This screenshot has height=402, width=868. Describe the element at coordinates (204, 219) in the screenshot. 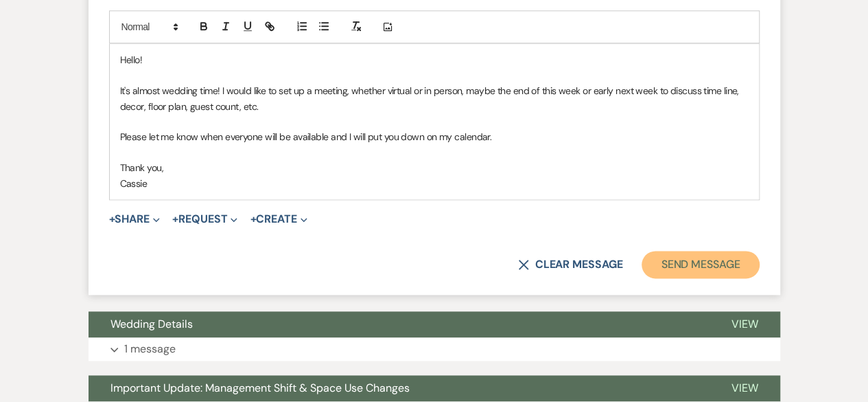

I see `button: Request` at that location.